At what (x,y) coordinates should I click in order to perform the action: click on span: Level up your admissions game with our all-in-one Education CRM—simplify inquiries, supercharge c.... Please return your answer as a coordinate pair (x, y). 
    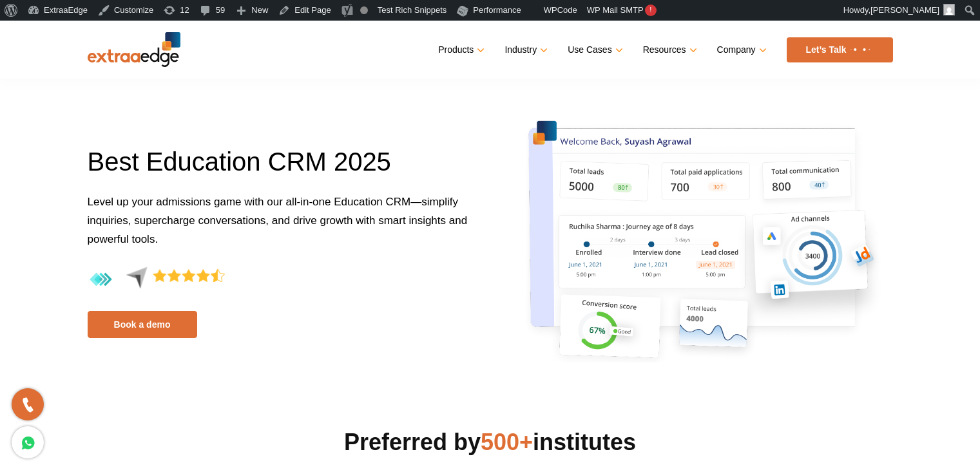
    Looking at the image, I should click on (278, 220).